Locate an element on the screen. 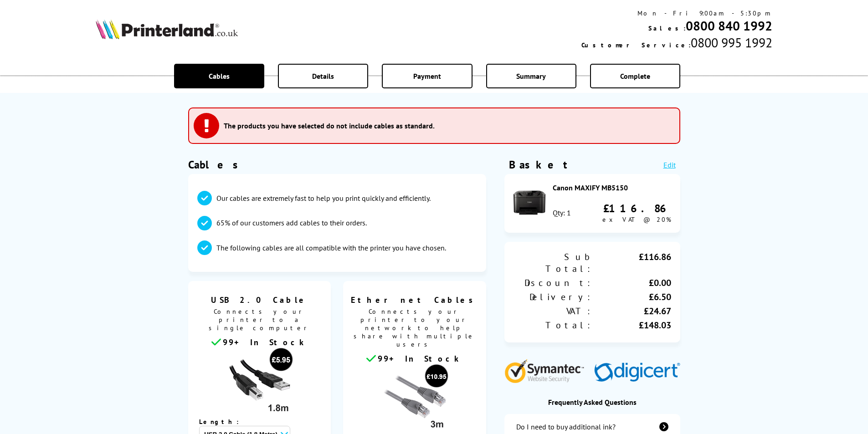 The image size is (868, 434). div: Mon - Fri 9:00am - 5:30pm is located at coordinates (677, 13).